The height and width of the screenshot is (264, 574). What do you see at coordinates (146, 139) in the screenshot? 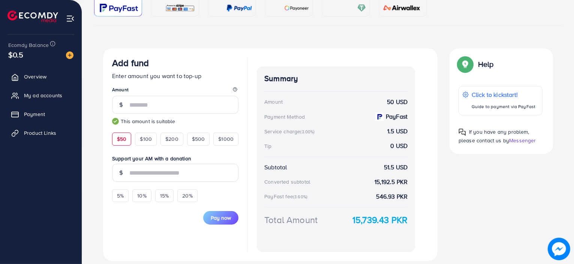
I see `span: $100` at bounding box center [146, 139].